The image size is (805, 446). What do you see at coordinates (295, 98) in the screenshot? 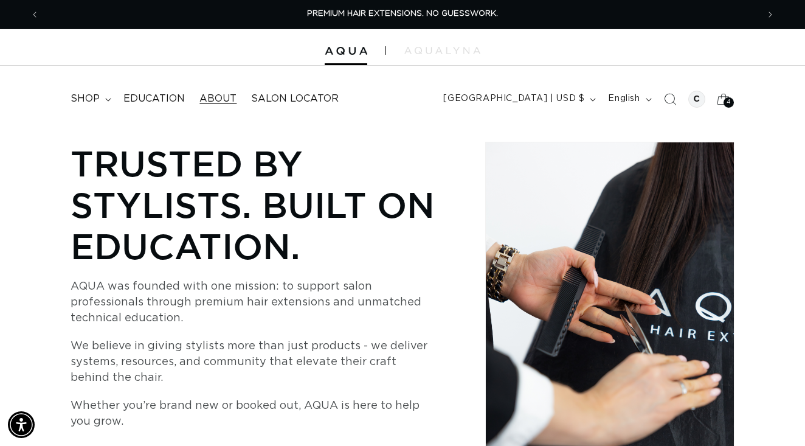
I see `a: Salon Locator` at bounding box center [295, 98].